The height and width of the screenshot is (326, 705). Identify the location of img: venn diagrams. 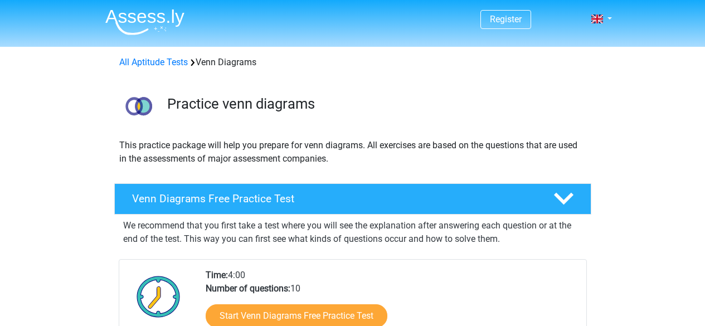
(138, 106).